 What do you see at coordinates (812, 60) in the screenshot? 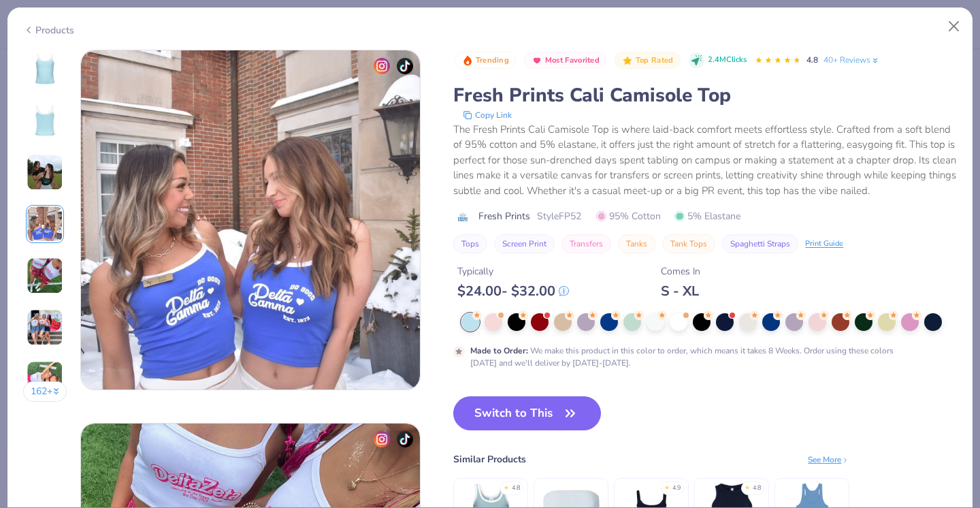
I see `span: 4.8` at bounding box center [812, 60].